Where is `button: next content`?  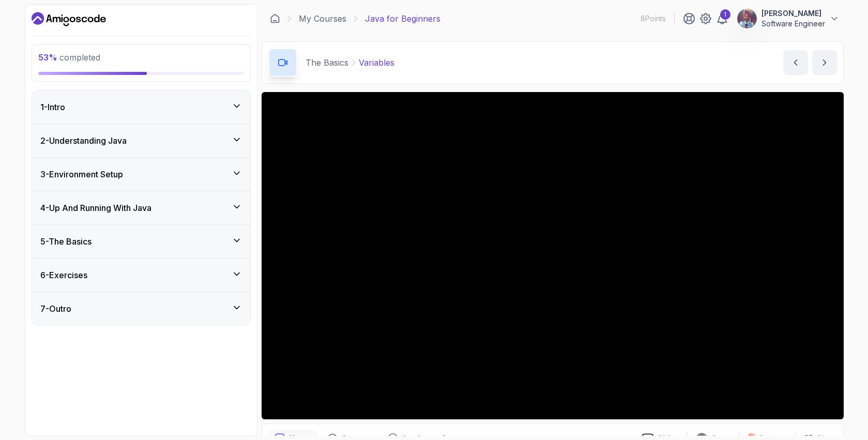
button: next content is located at coordinates (824, 63).